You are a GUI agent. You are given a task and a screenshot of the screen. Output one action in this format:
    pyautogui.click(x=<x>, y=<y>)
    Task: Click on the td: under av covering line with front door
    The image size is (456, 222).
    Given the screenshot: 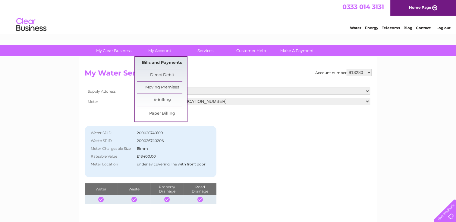 What is the action you would take?
    pyautogui.click(x=171, y=165)
    